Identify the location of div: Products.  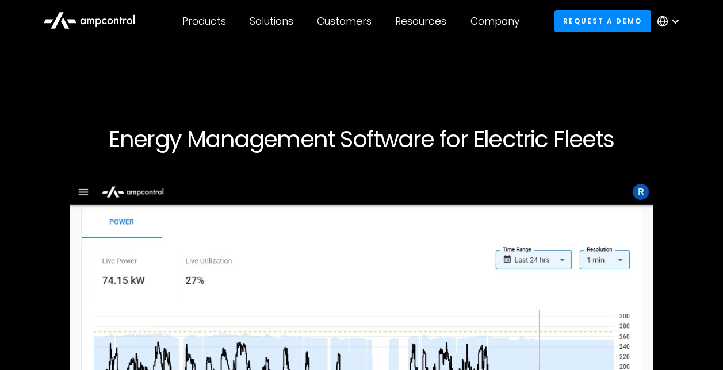
(204, 21).